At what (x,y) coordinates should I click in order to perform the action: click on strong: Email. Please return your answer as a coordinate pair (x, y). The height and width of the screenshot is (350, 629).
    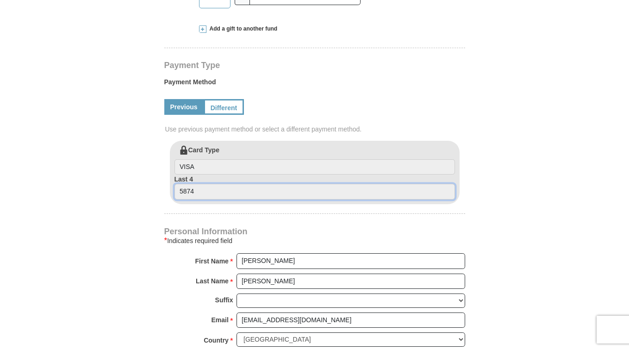
    Looking at the image, I should click on (220, 320).